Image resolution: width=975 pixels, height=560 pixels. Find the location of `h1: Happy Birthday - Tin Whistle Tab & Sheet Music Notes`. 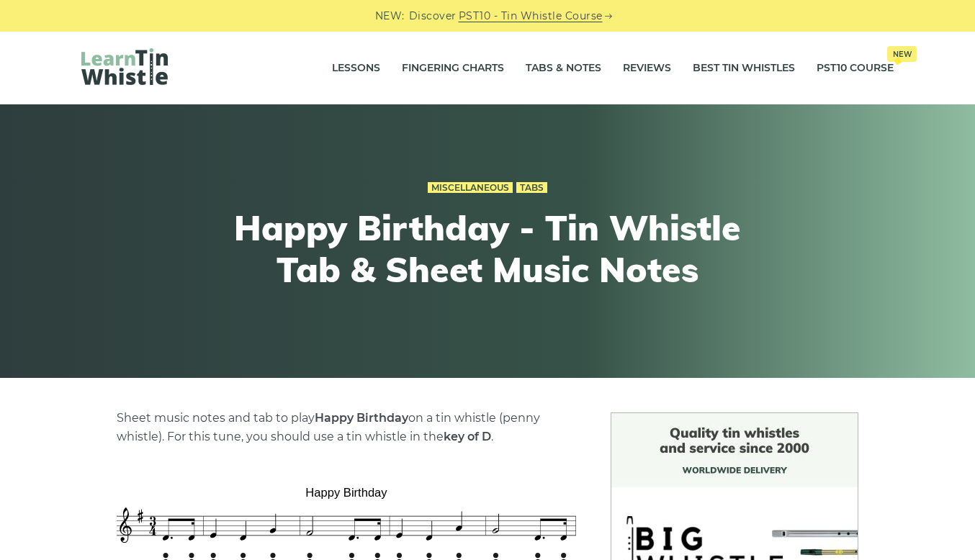

h1: Happy Birthday - Tin Whistle Tab & Sheet Music Notes is located at coordinates (487, 249).